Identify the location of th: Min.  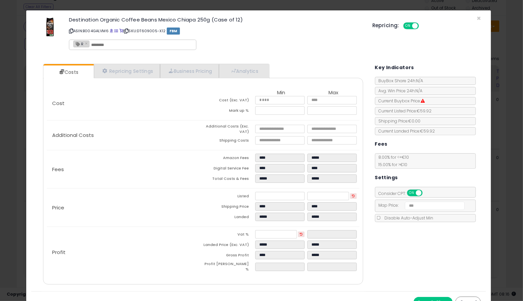
(281, 93).